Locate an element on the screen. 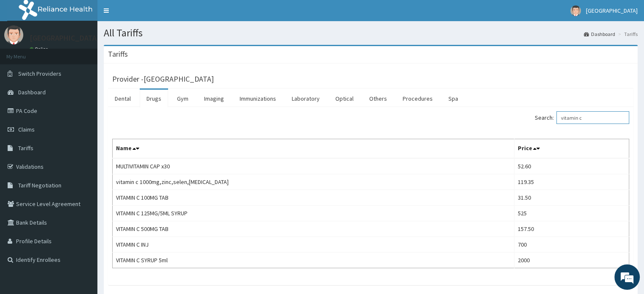 This screenshot has width=644, height=294. li: Tariffs is located at coordinates (627, 34).